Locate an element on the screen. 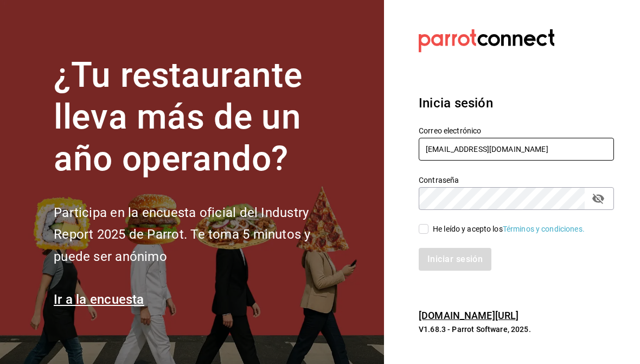  a: Términos y condiciones. is located at coordinates (543, 228).